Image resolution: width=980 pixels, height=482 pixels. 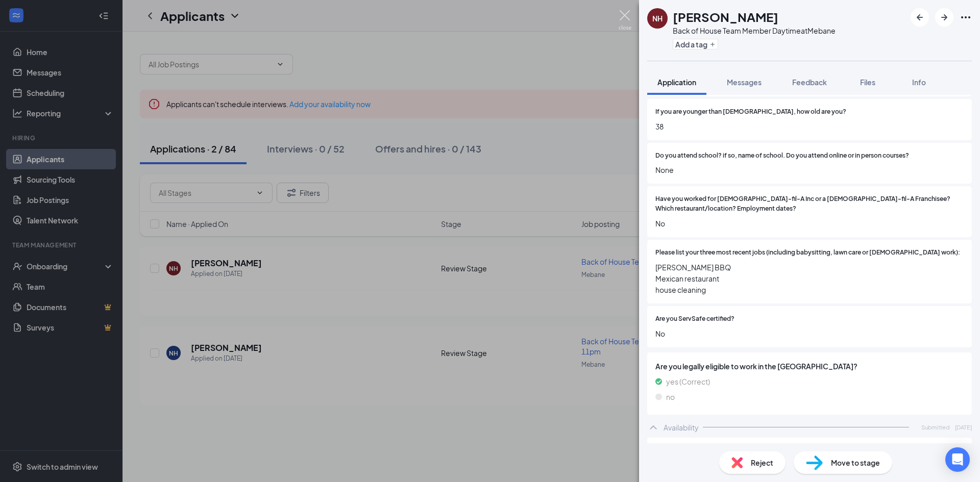 I want to click on span: Move to stage, so click(x=856, y=463).